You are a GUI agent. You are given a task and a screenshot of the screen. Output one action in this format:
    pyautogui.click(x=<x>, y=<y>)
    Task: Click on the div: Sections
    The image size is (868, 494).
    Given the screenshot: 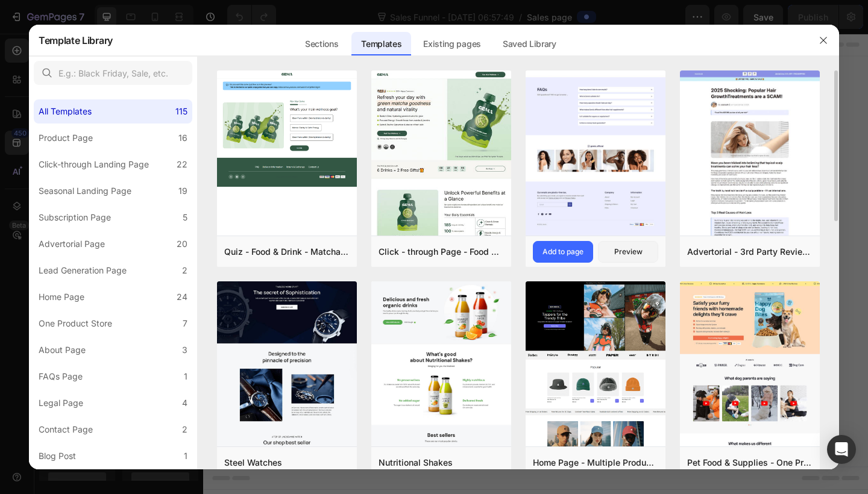 What is the action you would take?
    pyautogui.click(x=321, y=44)
    